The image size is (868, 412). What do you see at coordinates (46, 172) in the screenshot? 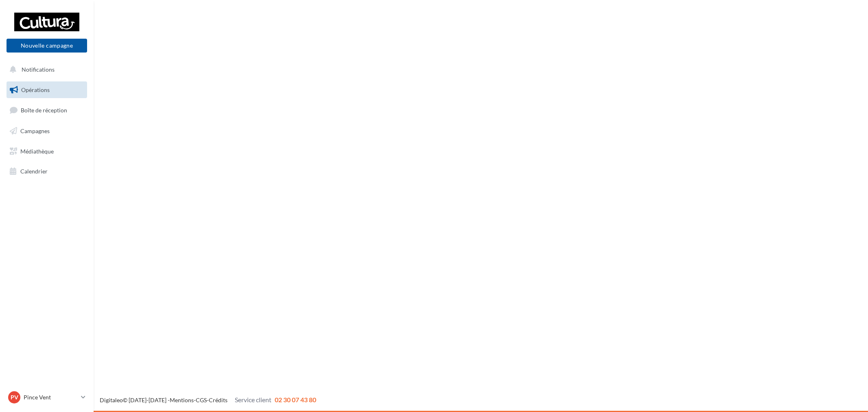
I see `a: Calendrier` at bounding box center [46, 172].